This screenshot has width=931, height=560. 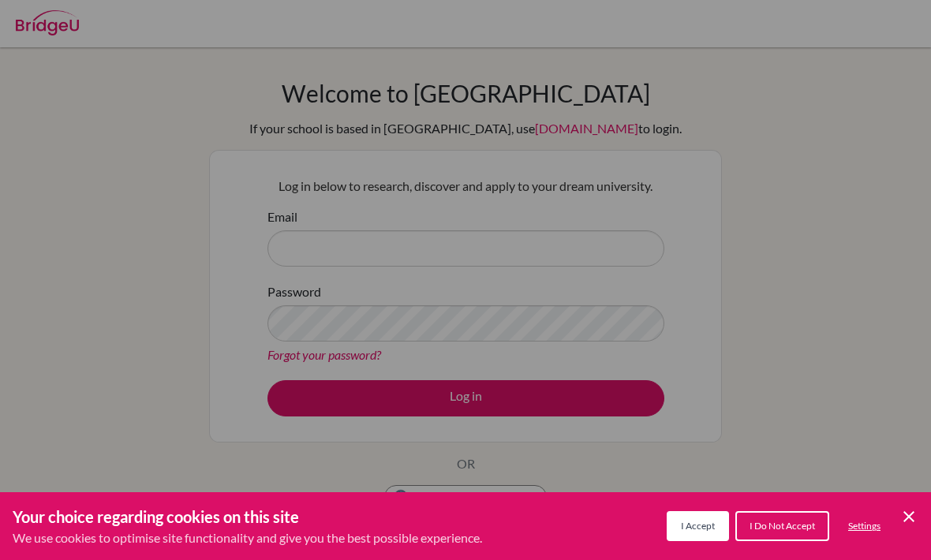 What do you see at coordinates (782, 526) in the screenshot?
I see `span: I Do Not Accept` at bounding box center [782, 526].